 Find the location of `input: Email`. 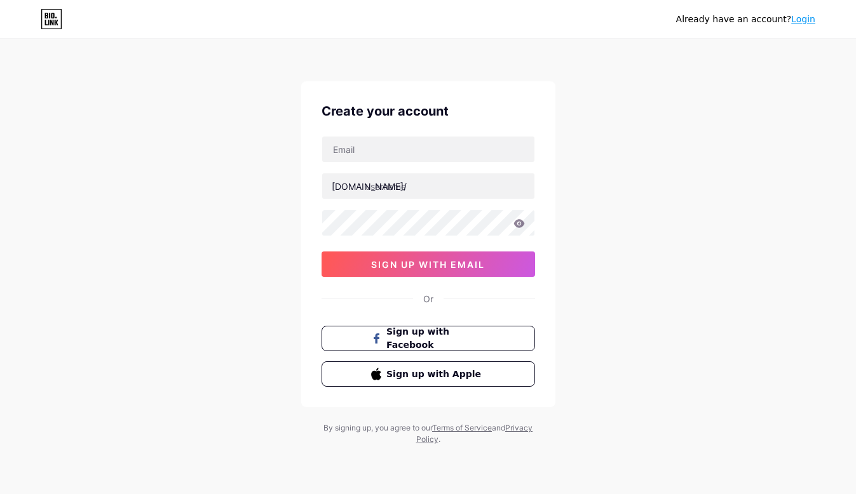

input: Email is located at coordinates (428, 149).